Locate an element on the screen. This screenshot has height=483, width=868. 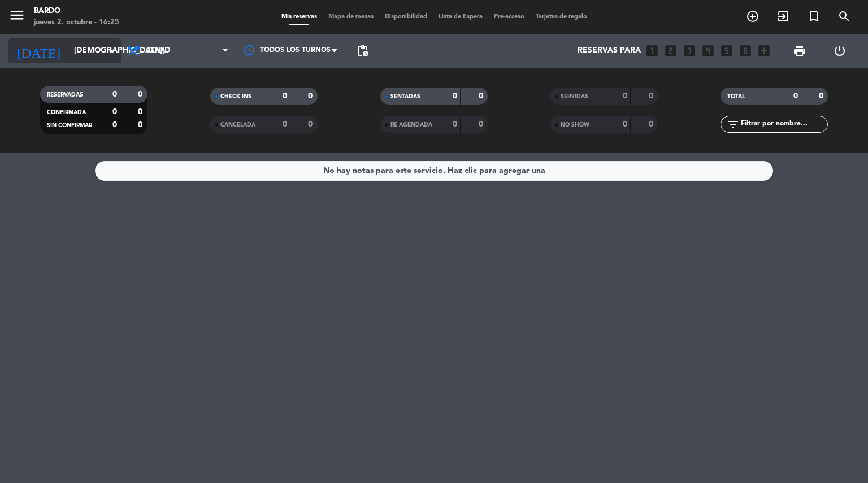
span: Cena is located at coordinates (156, 51).